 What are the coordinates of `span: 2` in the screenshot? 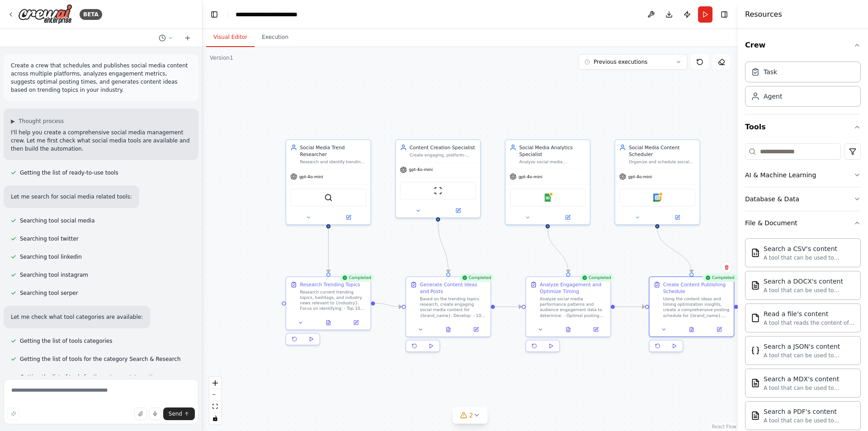 It's located at (471, 416).